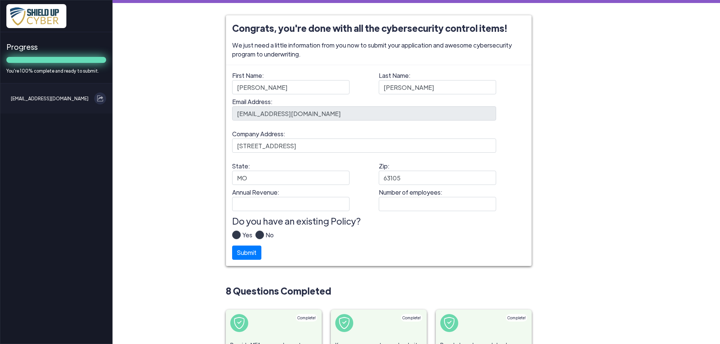  Describe the element at coordinates (364, 146) in the screenshot. I see `input: Company Address:` at that location.